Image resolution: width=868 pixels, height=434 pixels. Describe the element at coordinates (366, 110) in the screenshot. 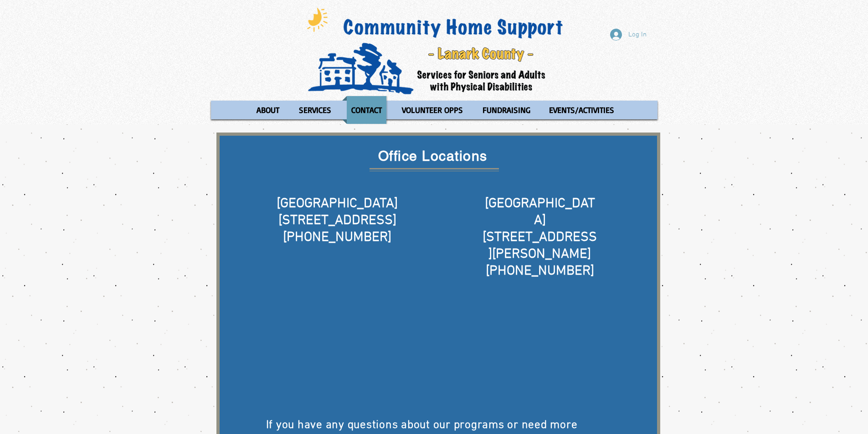

I see `a: CONTACT` at that location.